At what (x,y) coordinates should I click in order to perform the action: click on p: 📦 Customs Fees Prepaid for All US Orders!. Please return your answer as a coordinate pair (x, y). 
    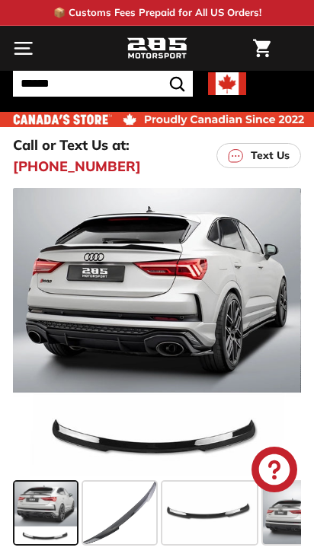
    Looking at the image, I should click on (157, 13).